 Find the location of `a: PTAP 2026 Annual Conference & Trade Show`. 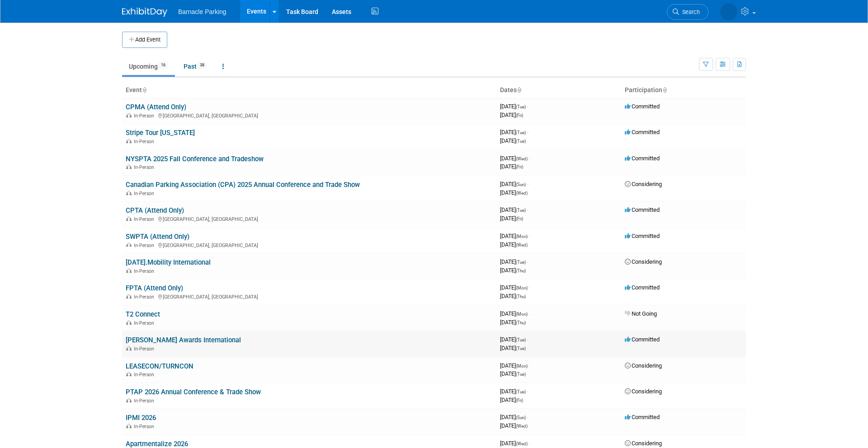

a: PTAP 2026 Annual Conference & Trade Show is located at coordinates (193, 392).